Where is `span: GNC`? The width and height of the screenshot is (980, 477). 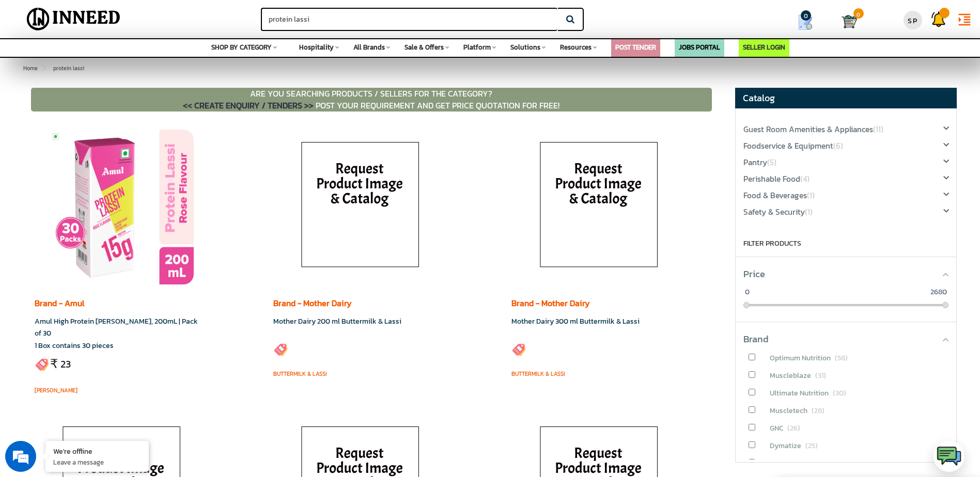
span: GNC is located at coordinates (776, 428).